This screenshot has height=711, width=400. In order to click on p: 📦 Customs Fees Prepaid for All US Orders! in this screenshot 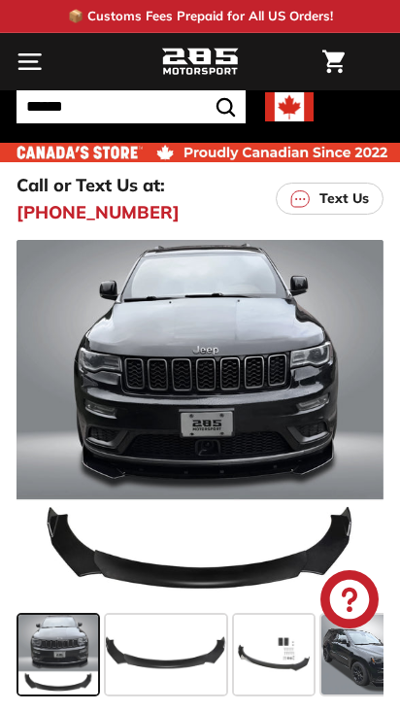, I will do `click(200, 17)`.